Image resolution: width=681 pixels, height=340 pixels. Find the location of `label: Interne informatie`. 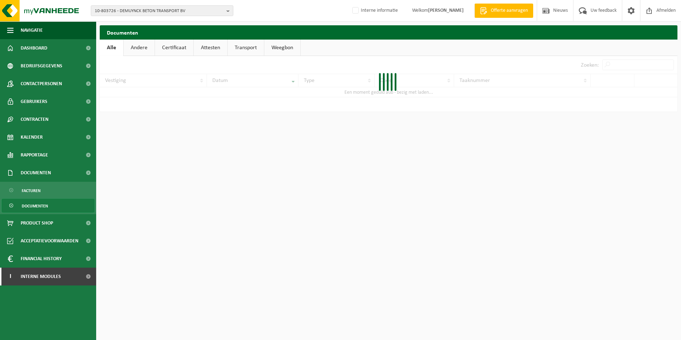

label: Interne informatie is located at coordinates (374, 11).